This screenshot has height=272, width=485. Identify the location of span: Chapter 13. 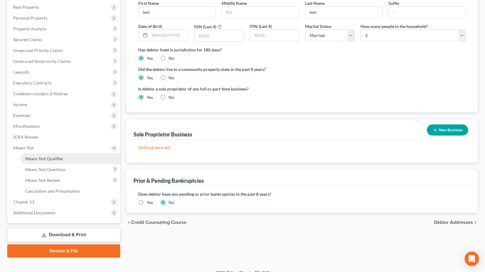
(24, 201).